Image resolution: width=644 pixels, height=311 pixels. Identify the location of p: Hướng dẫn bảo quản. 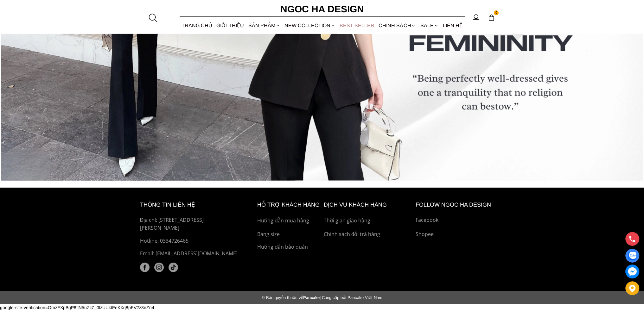
(289, 247).